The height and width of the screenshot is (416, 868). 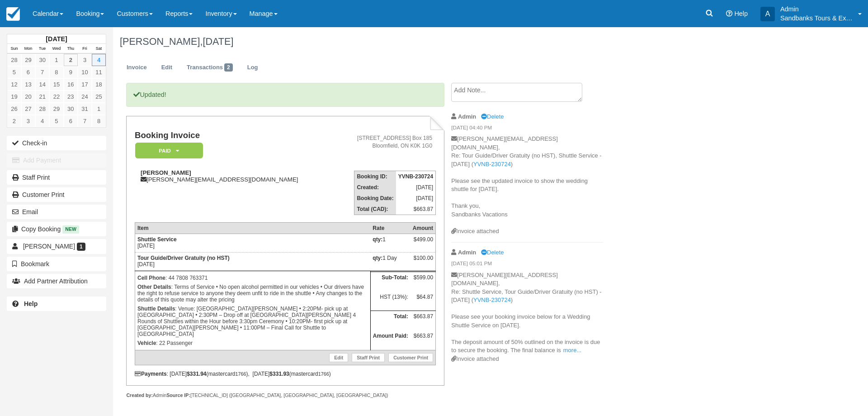 I want to click on a: 31, so click(x=85, y=109).